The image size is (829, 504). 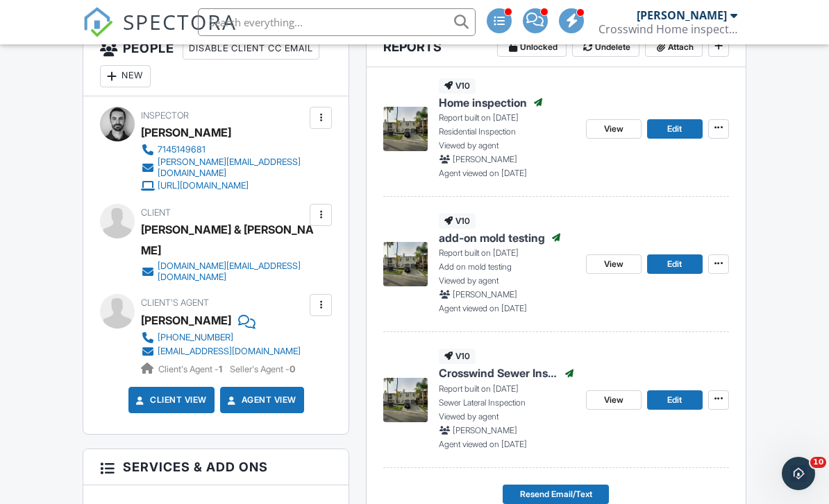 What do you see at coordinates (165, 115) in the screenshot?
I see `span: Inspector` at bounding box center [165, 115].